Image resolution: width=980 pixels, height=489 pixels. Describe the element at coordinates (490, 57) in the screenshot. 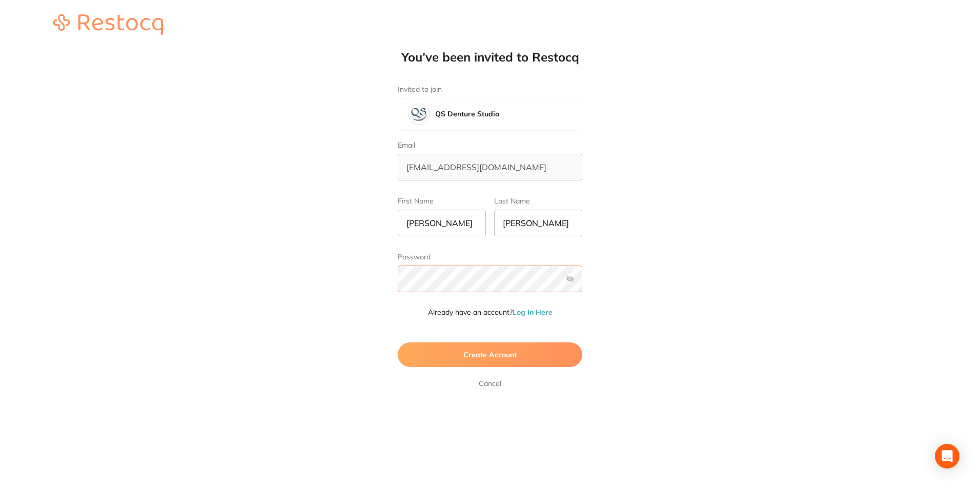

I see `h1: You’ve been invited to Restocq` at that location.